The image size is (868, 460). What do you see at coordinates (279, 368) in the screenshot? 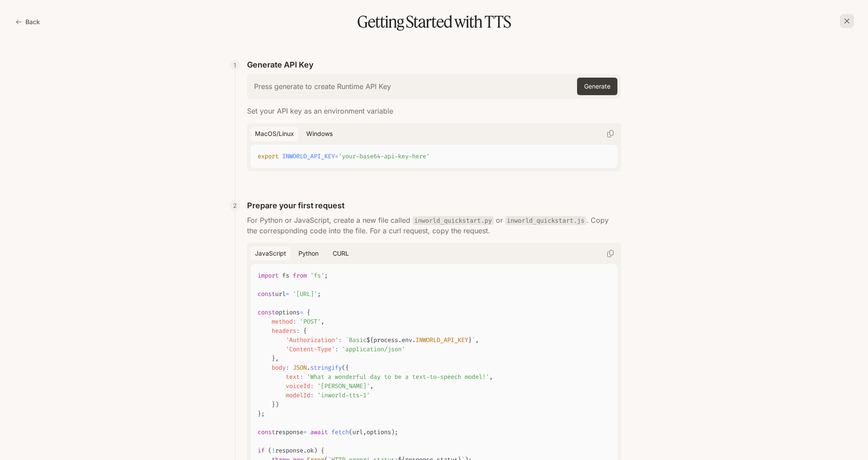
I see `span: body` at bounding box center [279, 368].